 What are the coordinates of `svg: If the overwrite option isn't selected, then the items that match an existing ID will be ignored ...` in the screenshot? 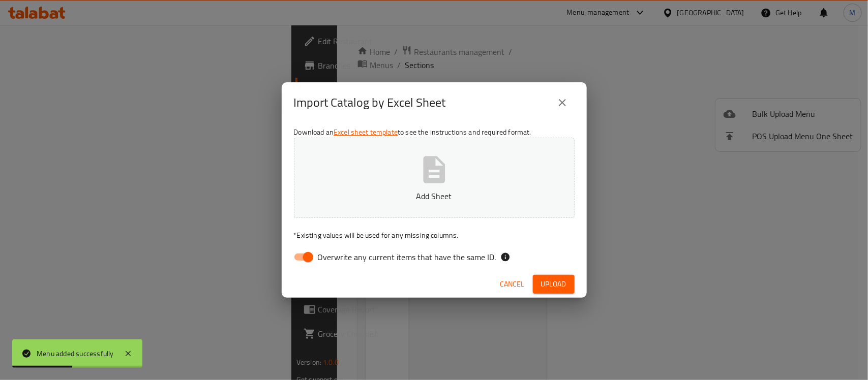 It's located at (506, 257).